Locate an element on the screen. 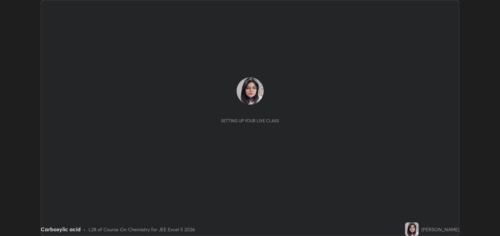 Image resolution: width=500 pixels, height=236 pixels. div: L28 of Course On Chemistry for JEE Excel 5 2026 is located at coordinates (142, 229).